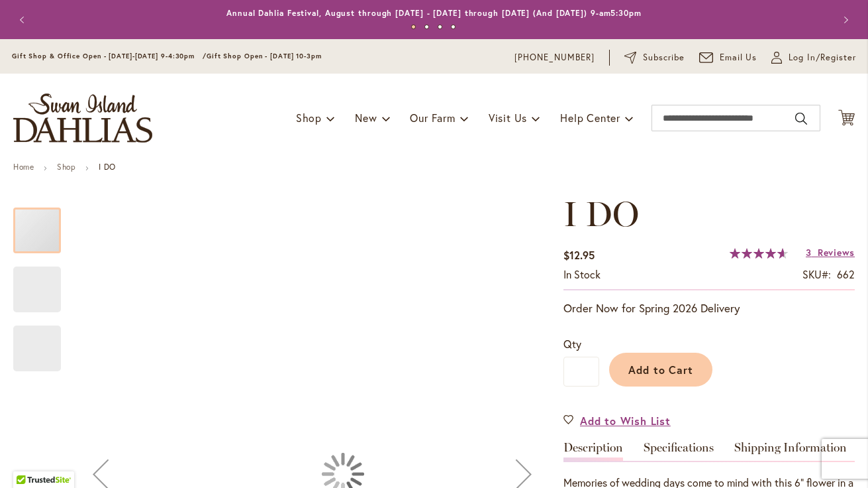 The image size is (868, 488). What do you see at coordinates (845, 274) in the screenshot?
I see `div: 662` at bounding box center [845, 274].